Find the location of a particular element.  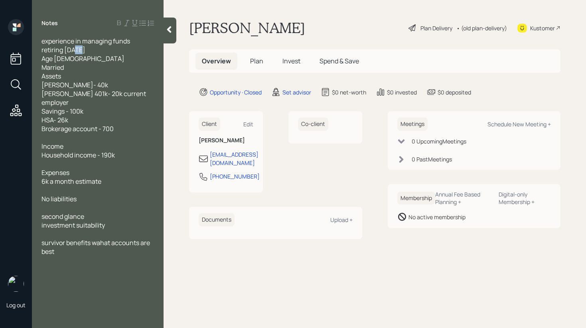

div: Edit is located at coordinates (248, 124).